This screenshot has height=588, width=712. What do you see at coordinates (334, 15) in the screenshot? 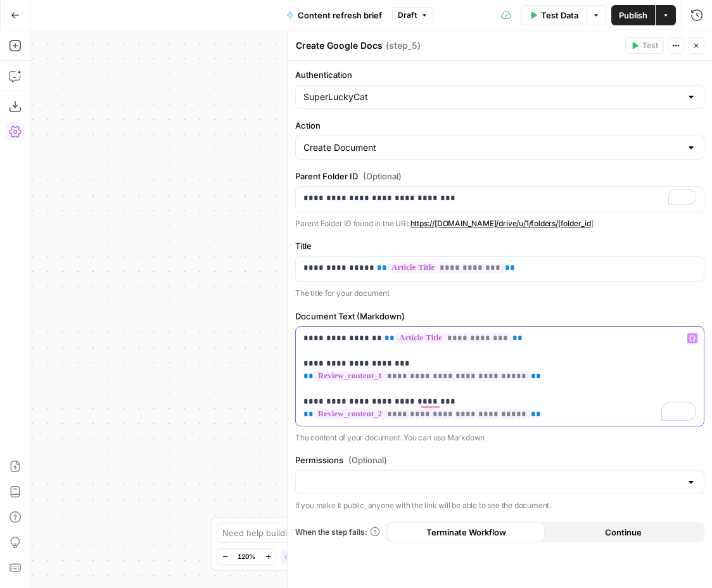
I see `button: Content refresh brief` at bounding box center [334, 15].